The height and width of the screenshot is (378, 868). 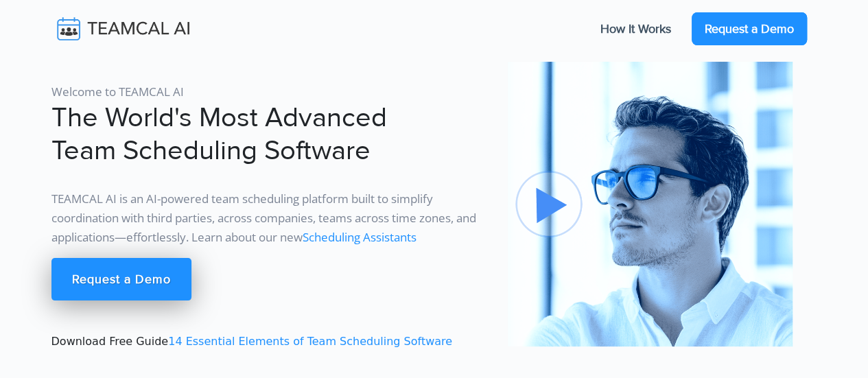 What do you see at coordinates (271, 206) in the screenshot?
I see `div: Download Free Guide` at bounding box center [271, 206].